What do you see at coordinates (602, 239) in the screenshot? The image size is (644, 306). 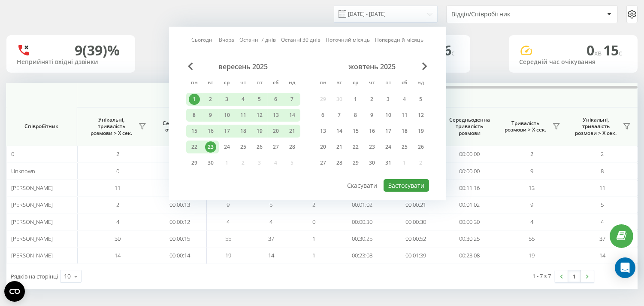 I see `span: 37` at bounding box center [602, 239].